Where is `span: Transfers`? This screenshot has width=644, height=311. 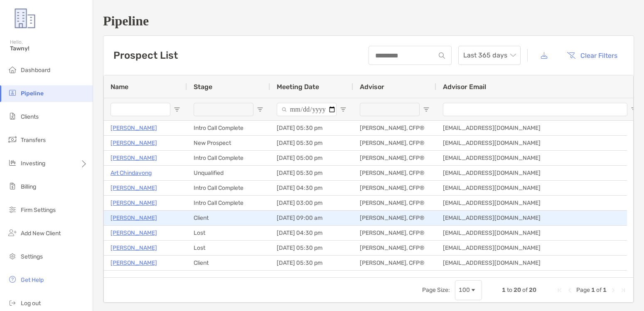
span: Transfers is located at coordinates (33, 140).